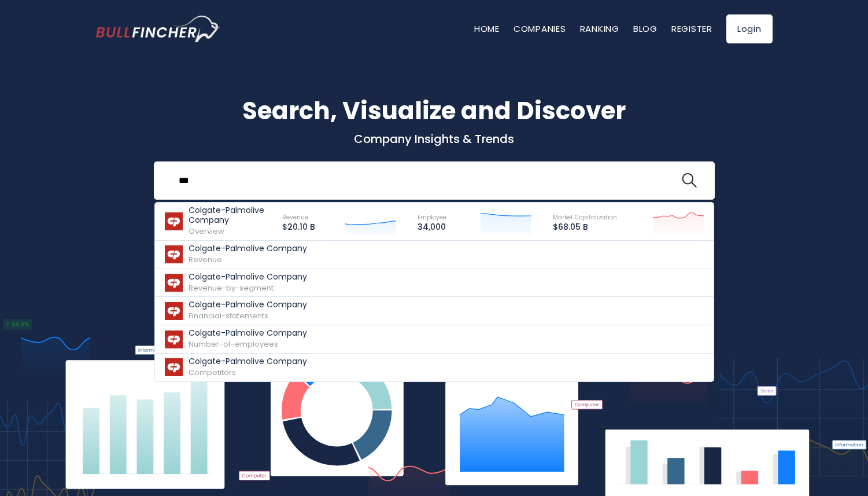 The height and width of the screenshot is (496, 868). I want to click on a: Colgate-Palmolive Company Competitors, so click(434, 368).